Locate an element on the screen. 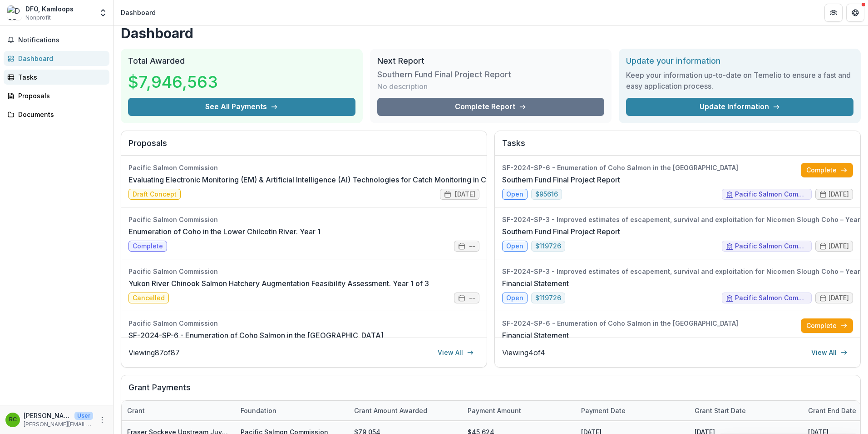 The image size is (868, 434). h3: $7,946,563 is located at coordinates (173, 81).